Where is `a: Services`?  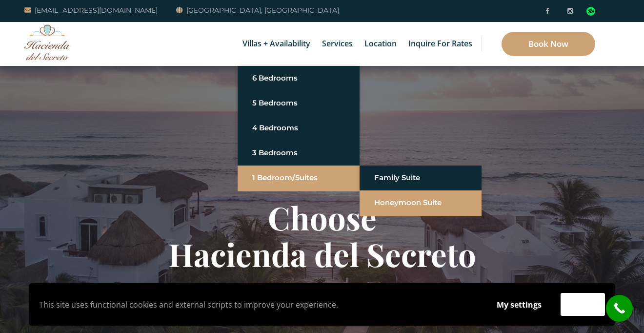 a: Services is located at coordinates (337, 44).